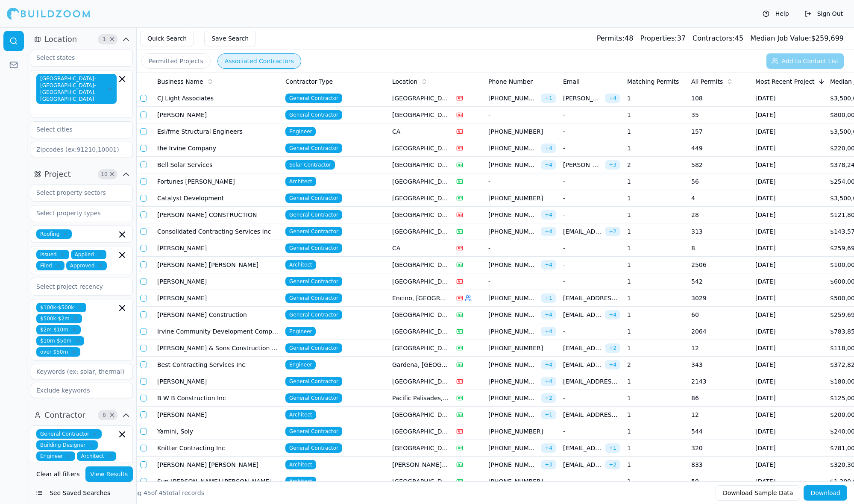  I want to click on div: 48, so click(615, 38).